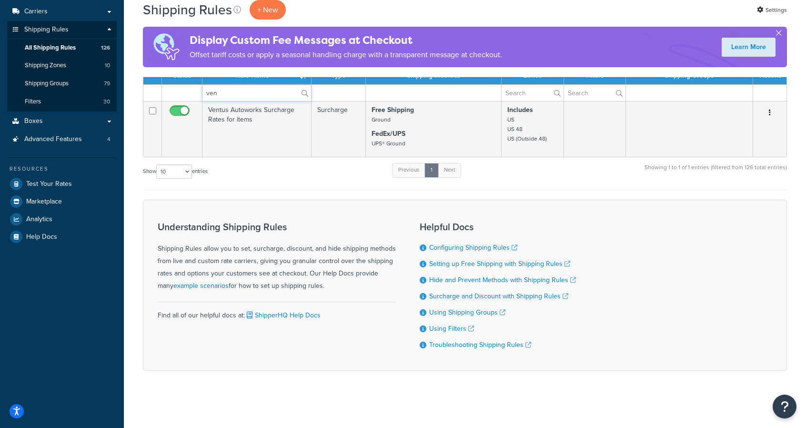  I want to click on label: Show entries, so click(175, 172).